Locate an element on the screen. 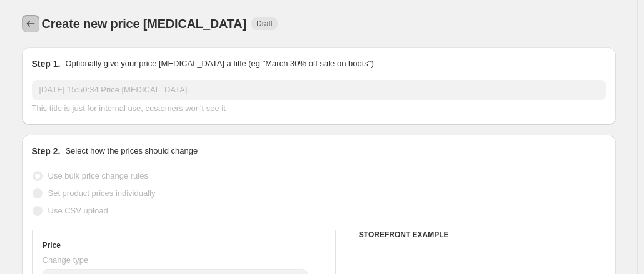  span: Change type is located at coordinates (65, 260).